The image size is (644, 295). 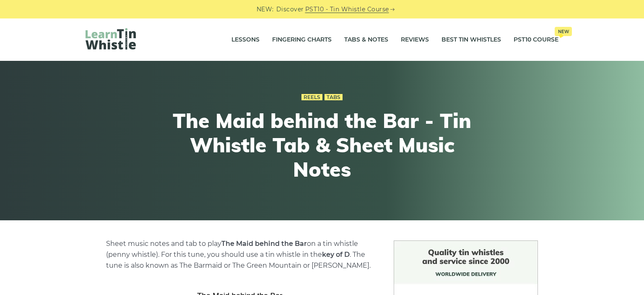 I want to click on p: Sheet music notes and tab to play on a tin whistle (penny whistle). For this tune, you should use..., so click(x=240, y=255).